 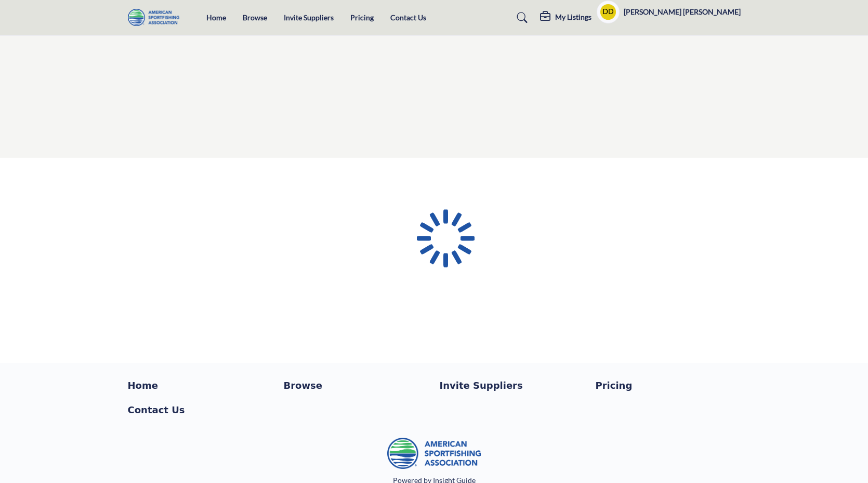 What do you see at coordinates (566, 17) in the screenshot?
I see `div: My Listings` at bounding box center [566, 17].